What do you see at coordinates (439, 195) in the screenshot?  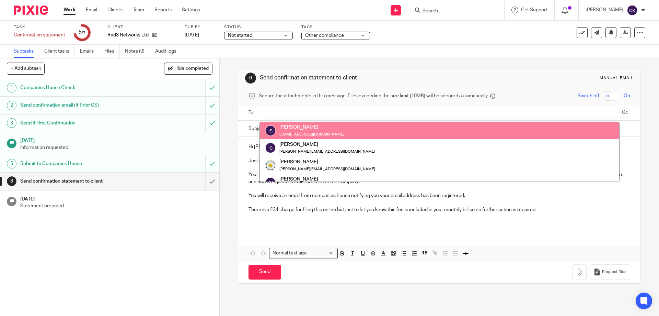 I see `p: You will receive an email from companies house notifying you your email address has been registered.` at bounding box center [439, 195].